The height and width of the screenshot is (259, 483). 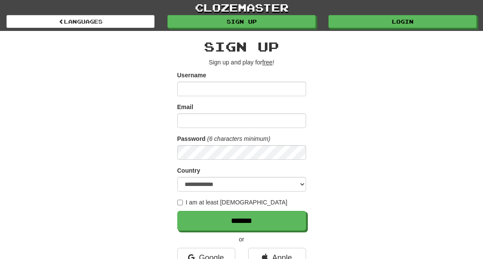 What do you see at coordinates (241, 21) in the screenshot?
I see `a: Sign up` at bounding box center [241, 21].